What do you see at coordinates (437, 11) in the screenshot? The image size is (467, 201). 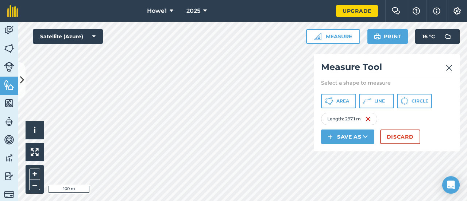 I see `img: svg+xml;base64,PHN2ZyB4bWxucz0iaHR0cDovL3d3dy53My5vcmcvMjAwMC9zdmciIHdpZHRoPSIxNyIgaGVpZ2h0PSIxNy...` at bounding box center [437, 11].